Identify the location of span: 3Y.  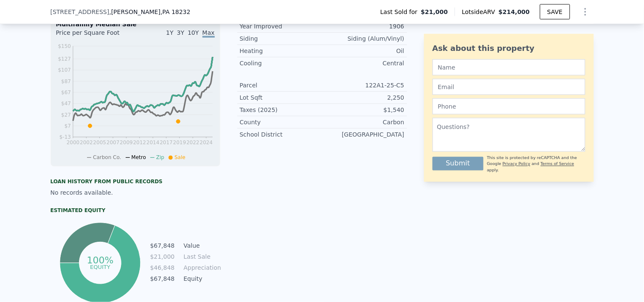
(180, 33).